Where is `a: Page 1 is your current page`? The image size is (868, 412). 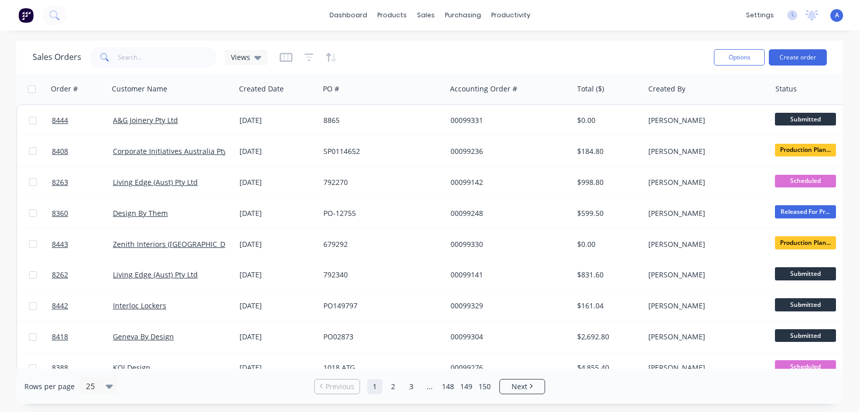
a: Page 1 is your current page is located at coordinates (375, 387).